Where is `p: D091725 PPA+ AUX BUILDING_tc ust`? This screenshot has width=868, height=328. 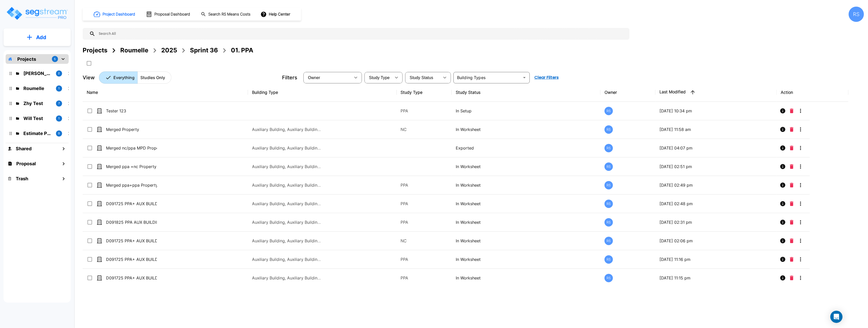 p: D091725 PPA+ AUX BUILDING_tc ust is located at coordinates (132, 241).